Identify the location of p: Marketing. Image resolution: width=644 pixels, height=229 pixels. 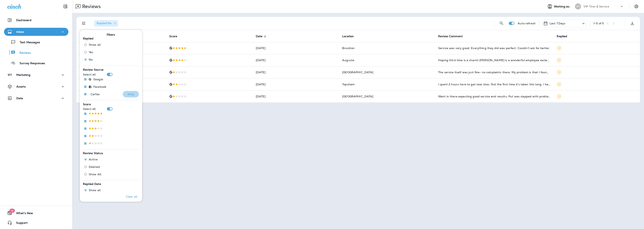
(24, 75).